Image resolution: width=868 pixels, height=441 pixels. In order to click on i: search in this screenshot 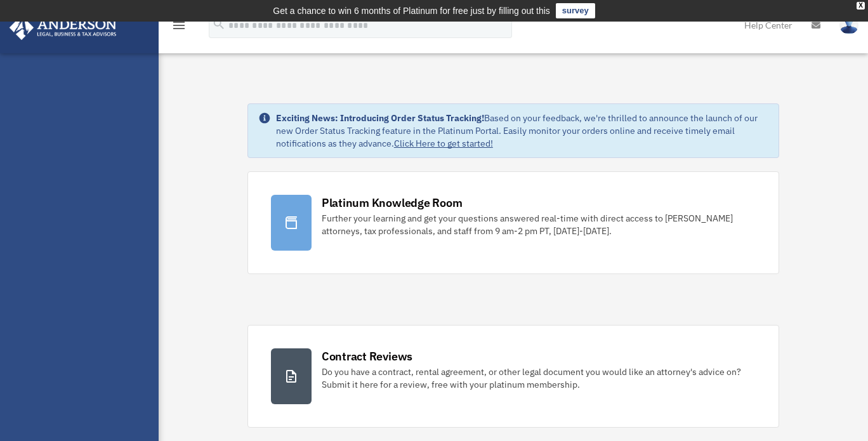, I will do `click(219, 24)`.